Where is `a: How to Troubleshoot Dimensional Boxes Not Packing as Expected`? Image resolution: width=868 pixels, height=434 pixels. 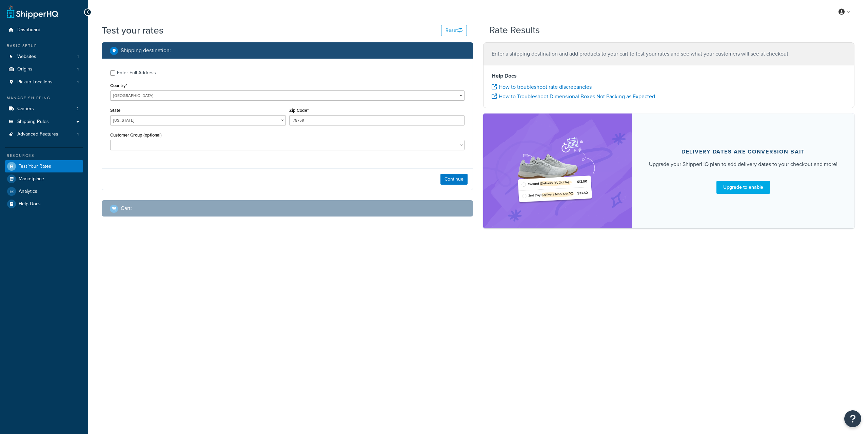 a: How to Troubleshoot Dimensional Boxes Not Packing as Expected is located at coordinates (573, 96).